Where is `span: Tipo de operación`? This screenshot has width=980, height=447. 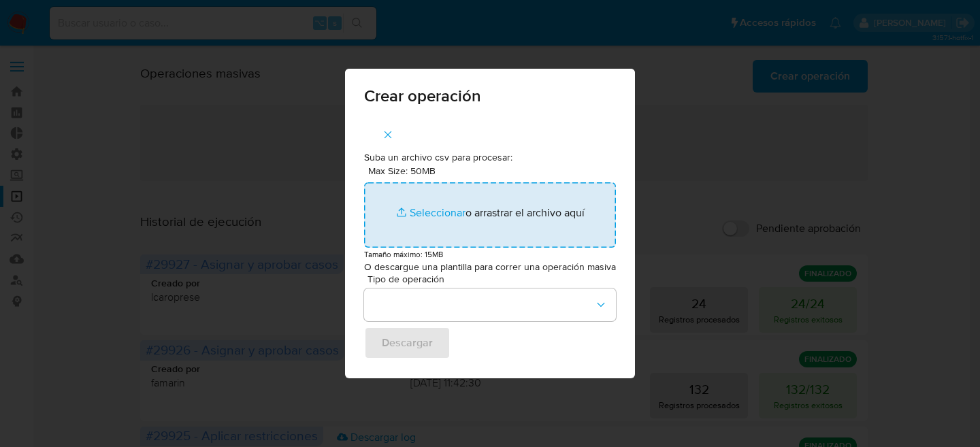 span: Tipo de operación is located at coordinates (493, 279).